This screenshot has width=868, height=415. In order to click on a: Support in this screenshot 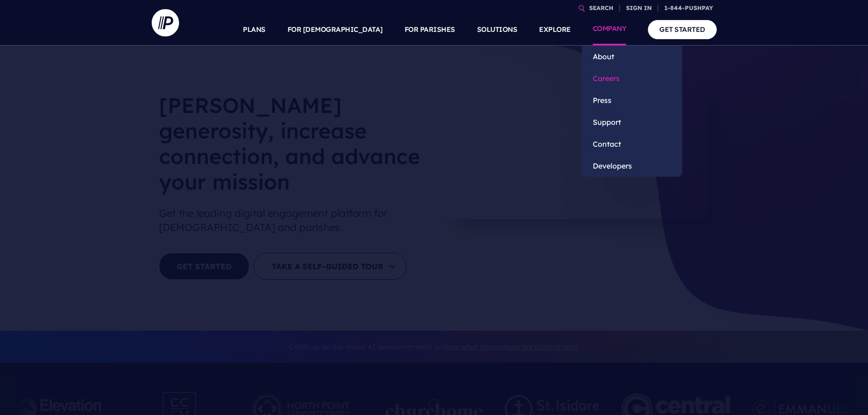, I will do `click(632, 122)`.